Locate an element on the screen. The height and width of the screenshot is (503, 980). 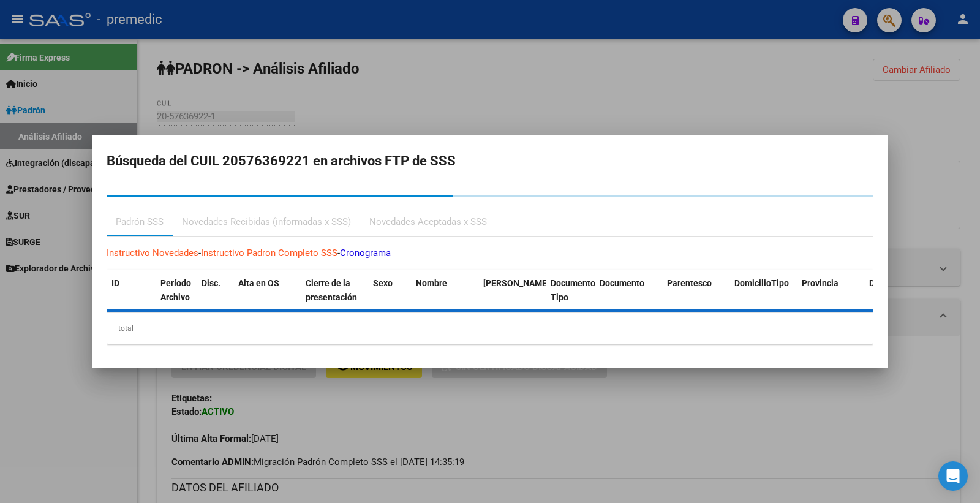
span: Nombre is located at coordinates (431, 283).